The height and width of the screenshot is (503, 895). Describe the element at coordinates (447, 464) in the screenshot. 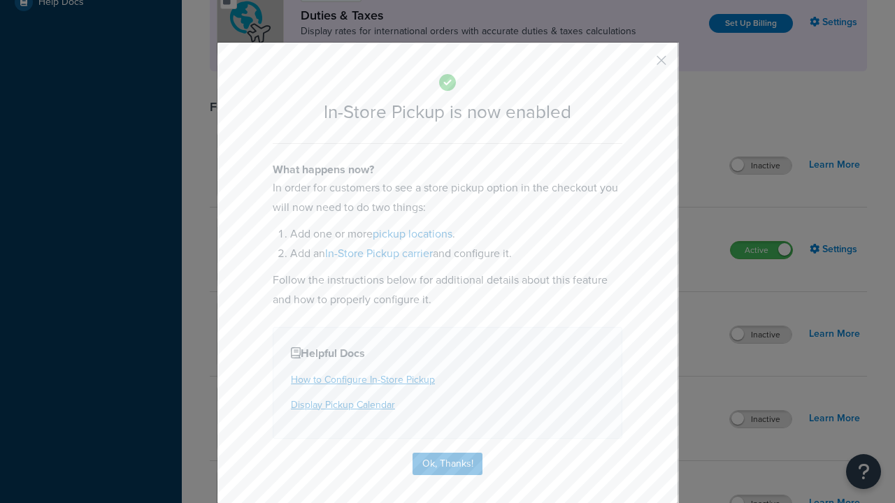

I see `button: Ok, Thanks!` at that location.